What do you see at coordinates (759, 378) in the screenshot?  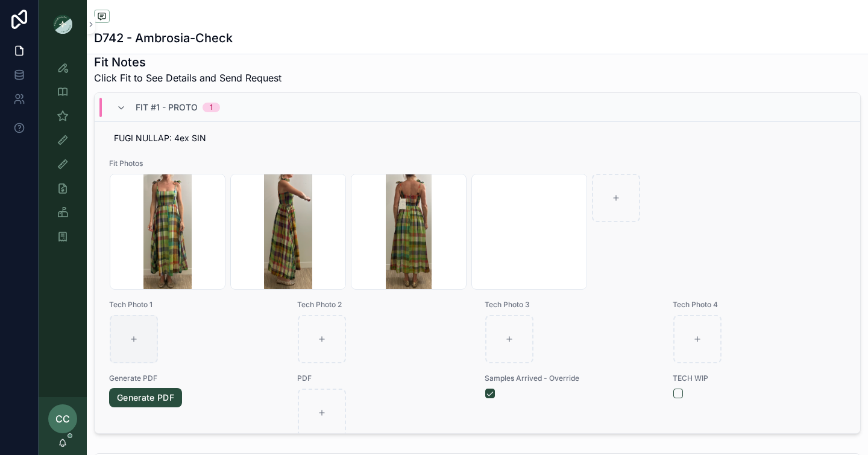 I see `span: TECH WIP` at bounding box center [759, 378].